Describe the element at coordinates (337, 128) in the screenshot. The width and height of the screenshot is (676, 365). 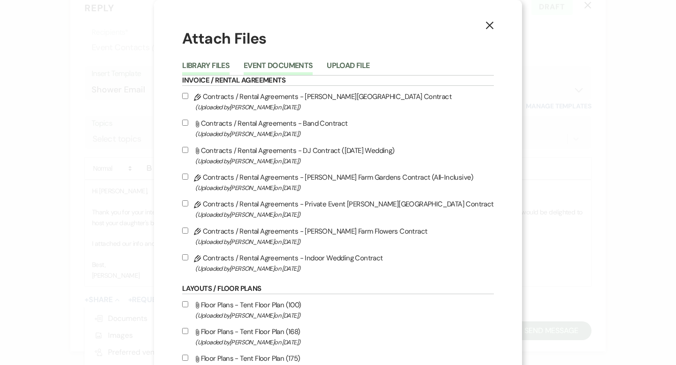
I see `label: Contracts / Rental Agreements - Band Contract` at that location.